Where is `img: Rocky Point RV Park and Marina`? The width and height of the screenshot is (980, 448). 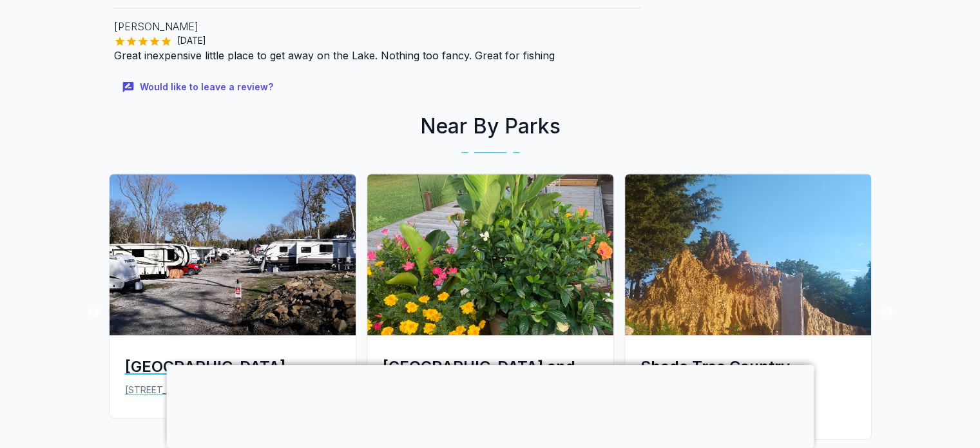 img: Rocky Point RV Park and Marina is located at coordinates (490, 255).